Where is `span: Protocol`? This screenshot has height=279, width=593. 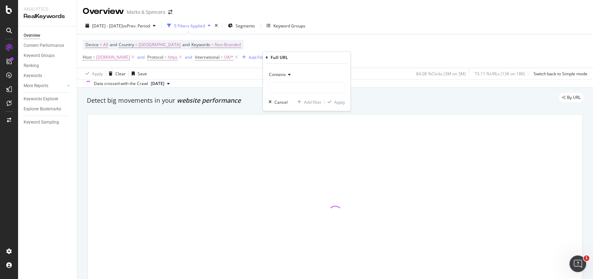 span: Protocol is located at coordinates (155, 57).